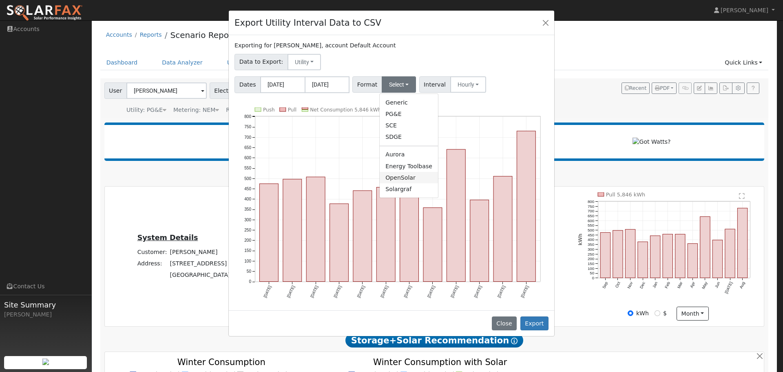 The image size is (783, 372). Describe the element at coordinates (248, 126) in the screenshot. I see `text: 750` at that location.